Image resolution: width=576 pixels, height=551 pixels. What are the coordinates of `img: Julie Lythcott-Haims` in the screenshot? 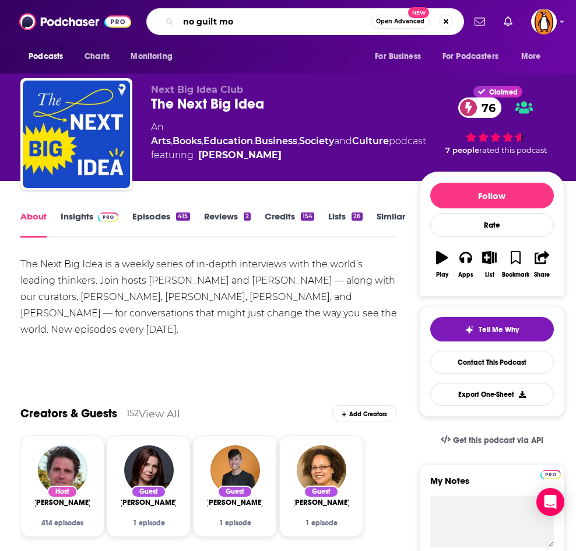 It's located at (321, 470).